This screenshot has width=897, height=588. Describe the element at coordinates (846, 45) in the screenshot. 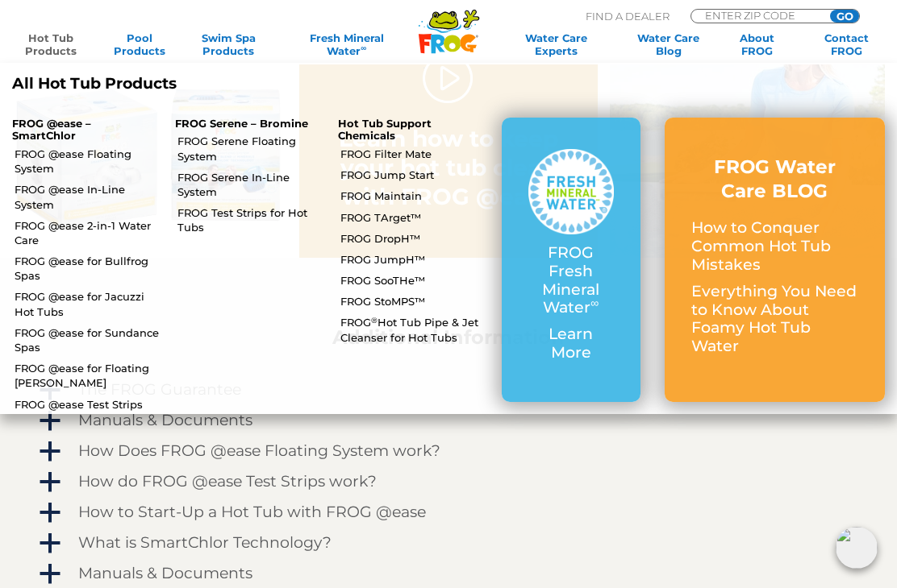

I see `a: ContactFROG` at that location.